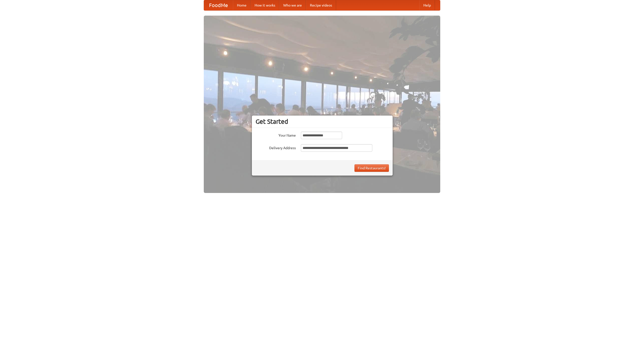 The height and width of the screenshot is (356, 644). What do you see at coordinates (322, 122) in the screenshot?
I see `h3: Get Started` at bounding box center [322, 122].